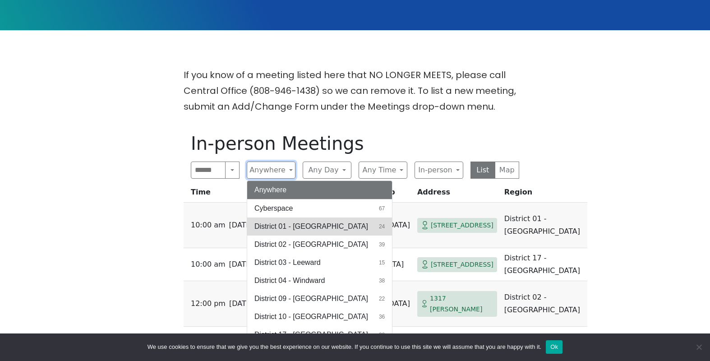 This screenshot has width=710, height=361. What do you see at coordinates (319, 271) in the screenshot?
I see `div: Anywhere` at bounding box center [319, 271].